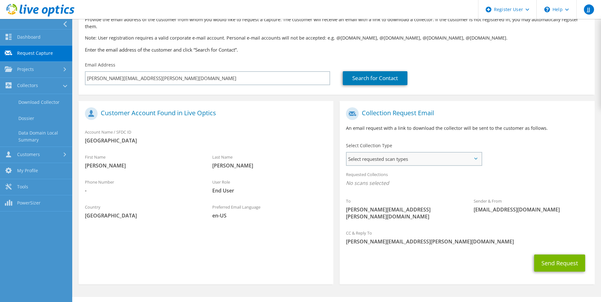 The image size is (601, 302). I want to click on p: Note: User registration requires a valid corporate e-mail account. Personal e-mail accounts will ..., so click(336, 38).